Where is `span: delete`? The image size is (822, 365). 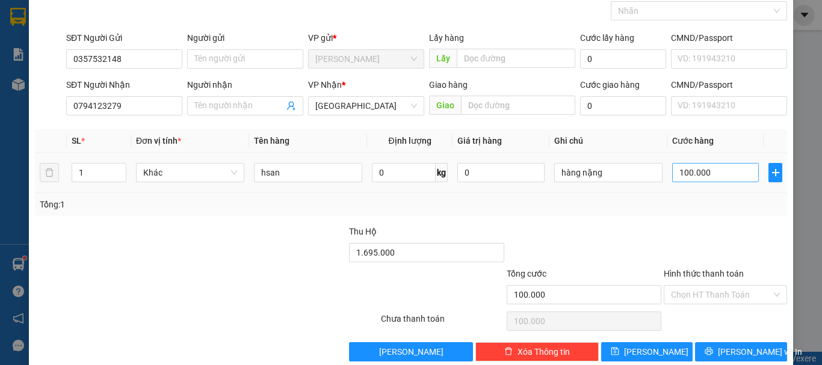 span: delete is located at coordinates (508, 352).